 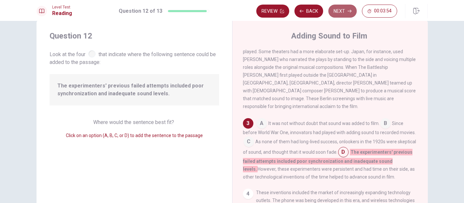 What do you see at coordinates (343, 11) in the screenshot?
I see `button: Next` at bounding box center [343, 11].